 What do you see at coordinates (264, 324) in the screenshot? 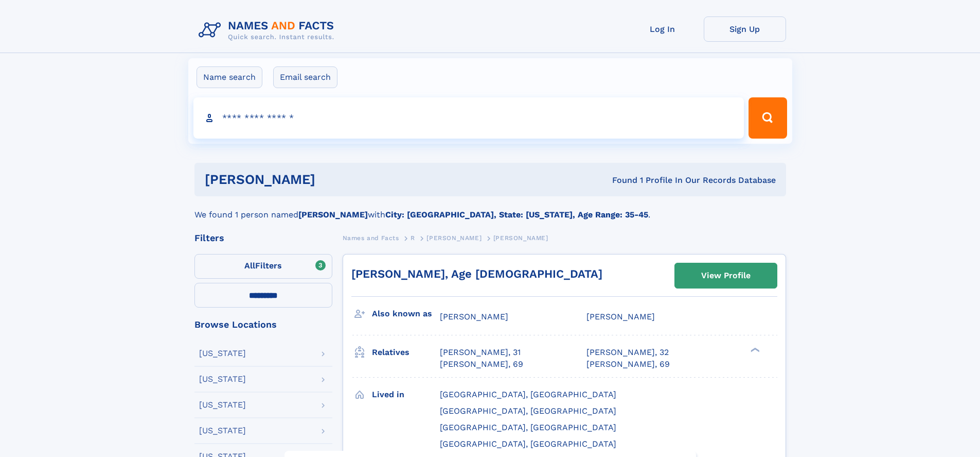
I see `div: Browse Locations` at bounding box center [264, 324].